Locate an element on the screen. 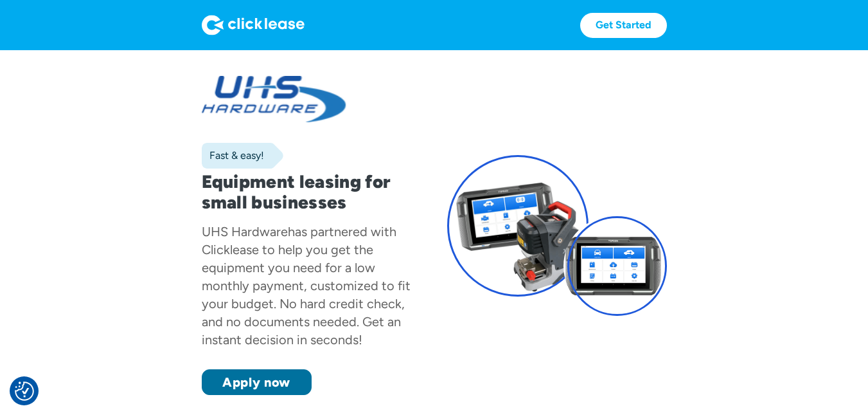 The image size is (868, 415). a: Get Started is located at coordinates (624, 25).